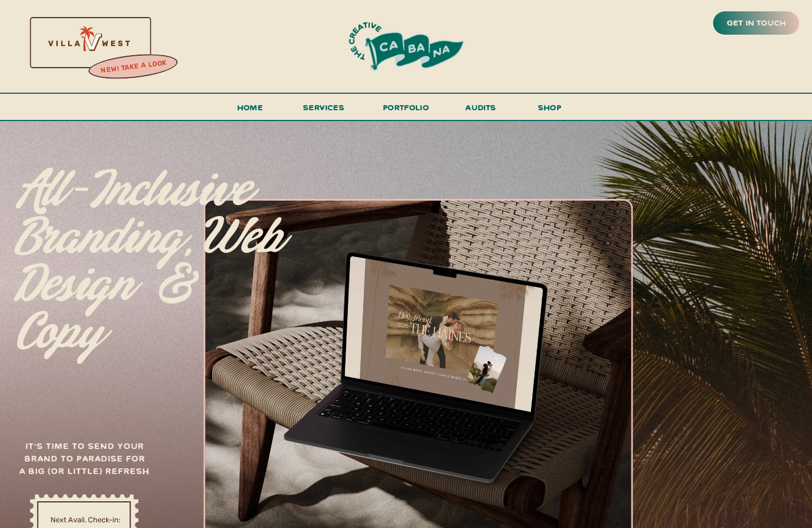 Image resolution: width=812 pixels, height=528 pixels. Describe the element at coordinates (550, 110) in the screenshot. I see `a: shop` at that location.